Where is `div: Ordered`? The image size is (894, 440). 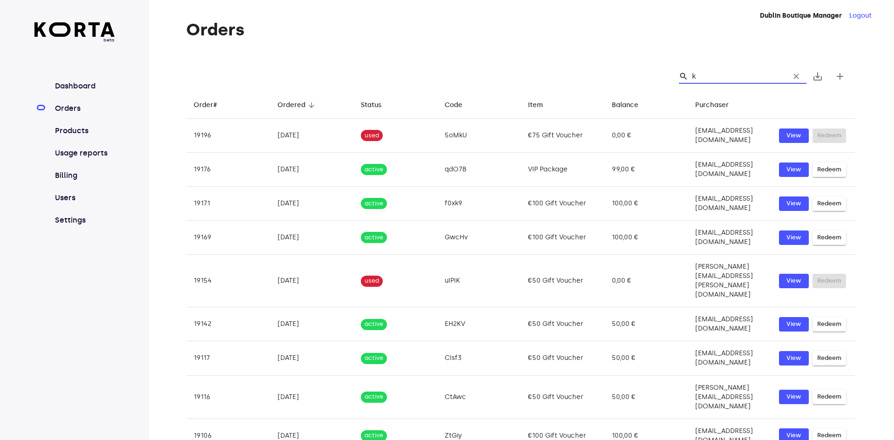
div: Ordered is located at coordinates (291, 105).